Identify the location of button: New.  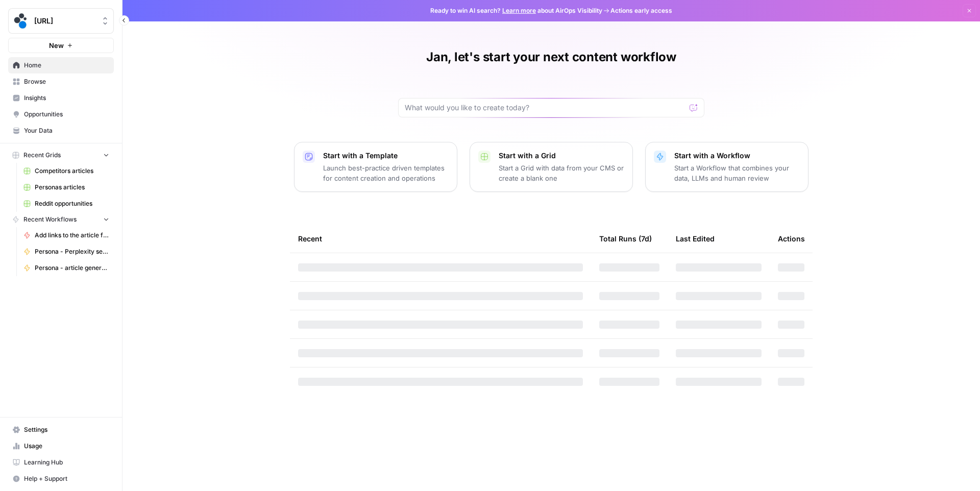
(61, 45).